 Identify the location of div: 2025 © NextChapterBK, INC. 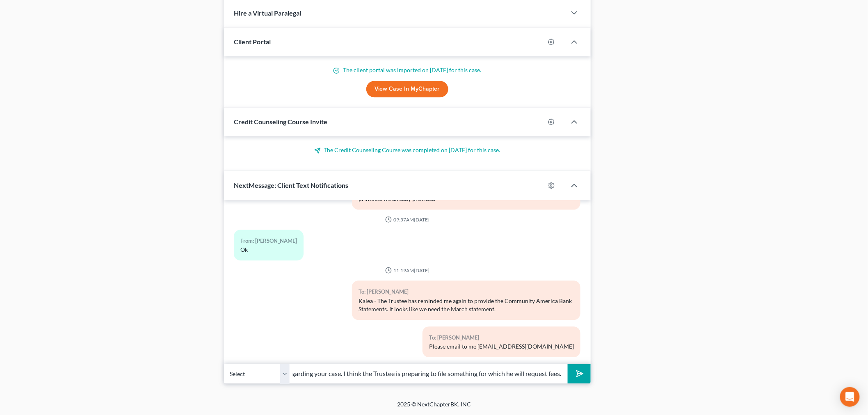
(434, 407).